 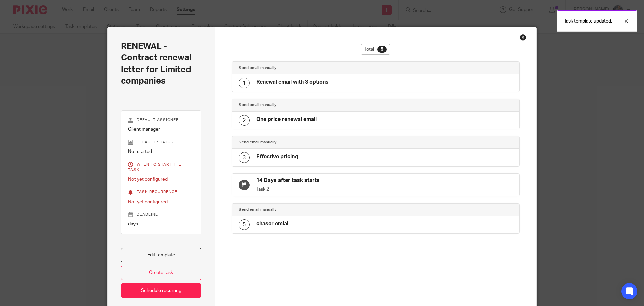 What do you see at coordinates (292, 82) in the screenshot?
I see `h4: Renewal email with 3 options` at bounding box center [292, 82].